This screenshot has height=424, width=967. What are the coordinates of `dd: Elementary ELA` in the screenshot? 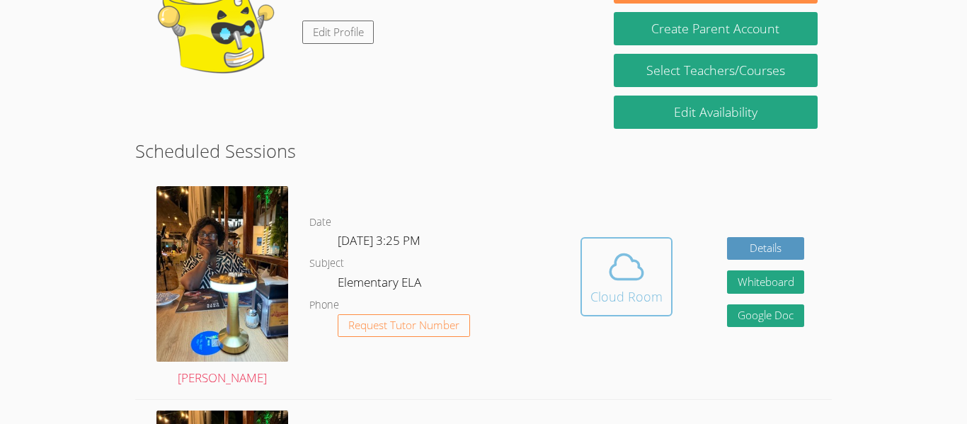 It's located at (381, 284).